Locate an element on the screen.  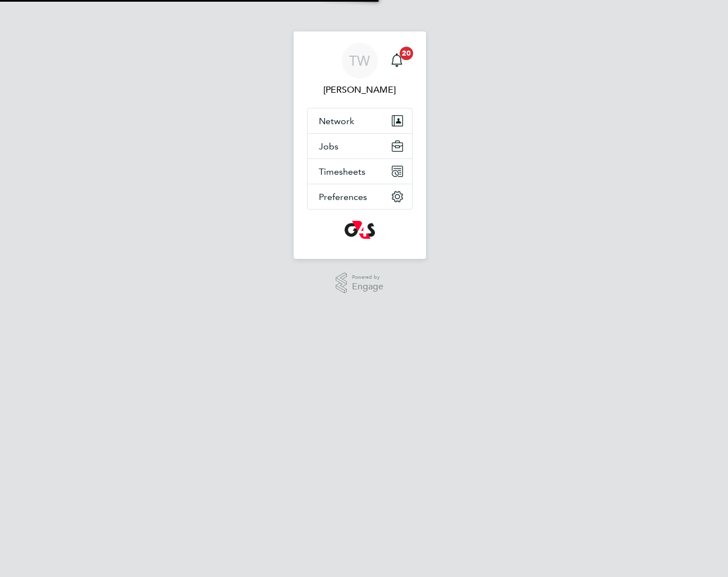
button: Timesheets is located at coordinates (360, 172).